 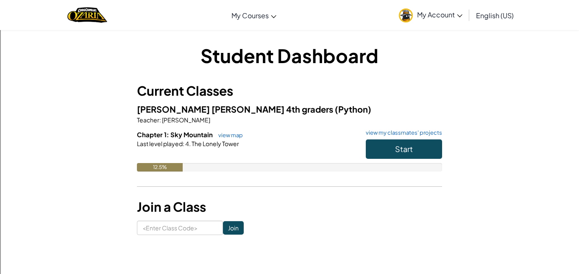 What do you see at coordinates (87, 15) in the screenshot?
I see `img: Home` at bounding box center [87, 15].